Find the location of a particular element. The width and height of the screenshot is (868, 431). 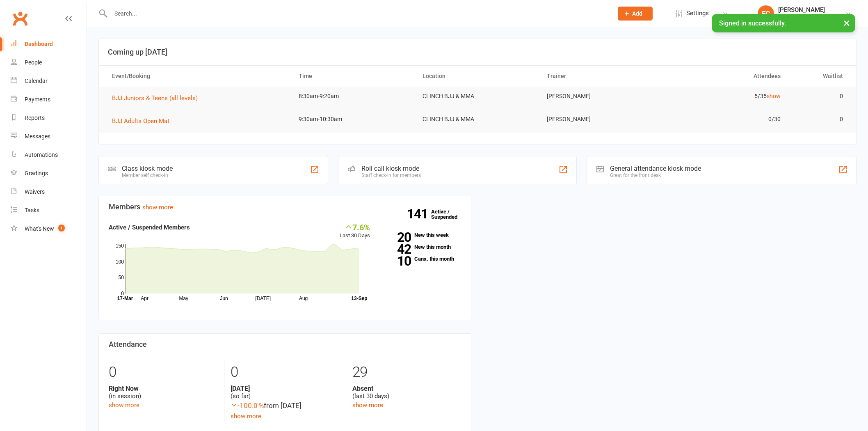

div: Reports is located at coordinates (35, 118).